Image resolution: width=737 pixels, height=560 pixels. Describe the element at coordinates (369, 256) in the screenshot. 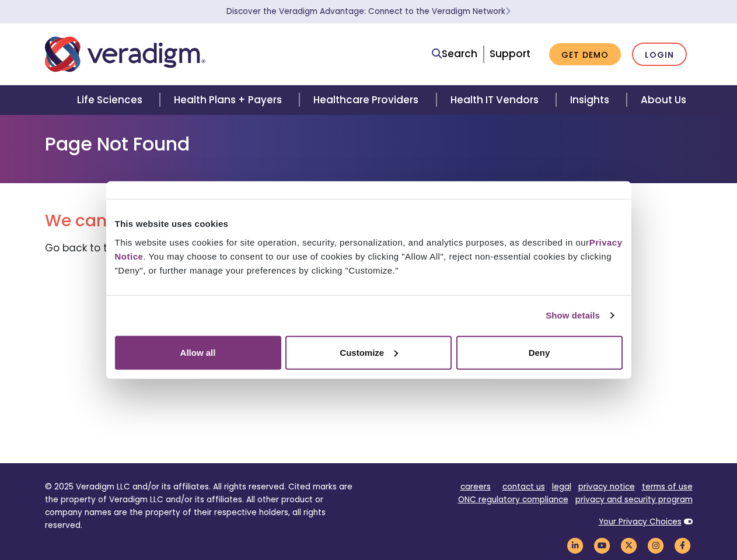

I see `div: This website uses cookies for site operation, security, personalization, and analytics purposes, ...` at that location.